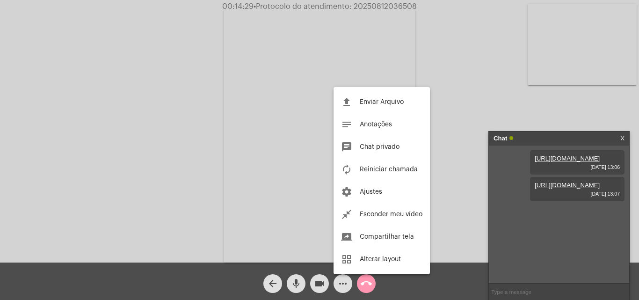 The height and width of the screenshot is (300, 639). Describe the element at coordinates (382, 102) in the screenshot. I see `span: Enviar Arquivo` at that location.